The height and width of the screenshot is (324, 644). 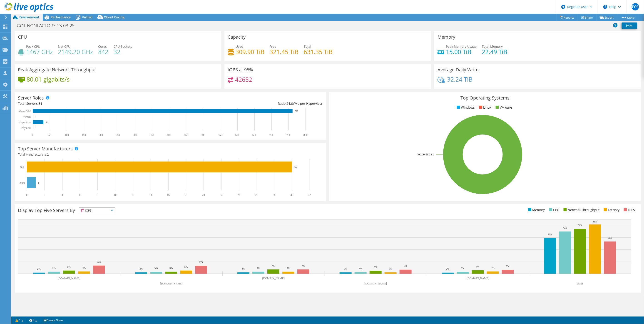 What do you see at coordinates (567, 17) in the screenshot?
I see `a: Reports` at bounding box center [567, 17].